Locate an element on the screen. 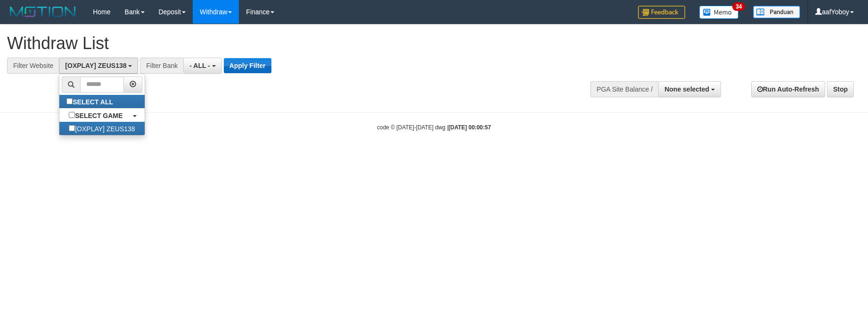  span: 34 is located at coordinates (738, 6).